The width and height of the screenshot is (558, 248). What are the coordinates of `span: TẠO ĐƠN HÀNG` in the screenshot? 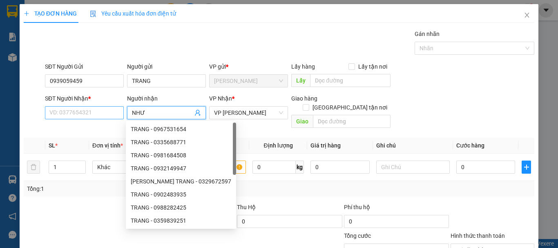 It's located at (50, 13).